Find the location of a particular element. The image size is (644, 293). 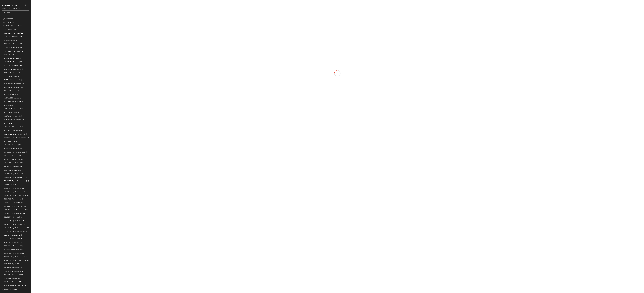

span: 5.5-5.9 AM Newness is located at coordinates (11, 91).